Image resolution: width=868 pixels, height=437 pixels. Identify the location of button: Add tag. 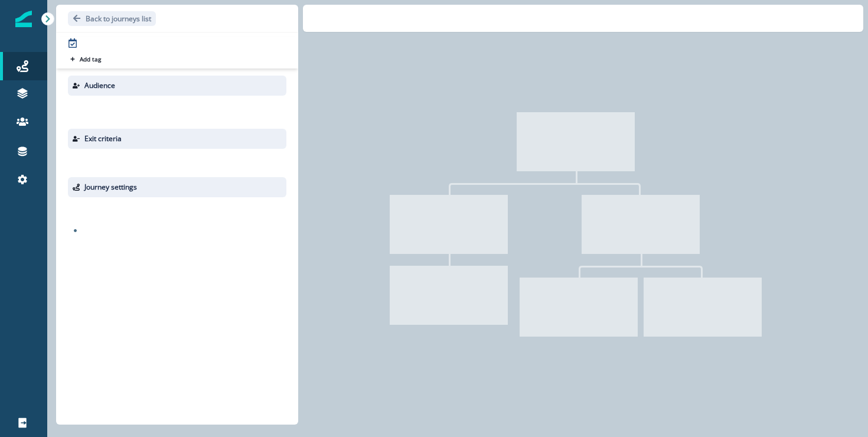
(86, 59).